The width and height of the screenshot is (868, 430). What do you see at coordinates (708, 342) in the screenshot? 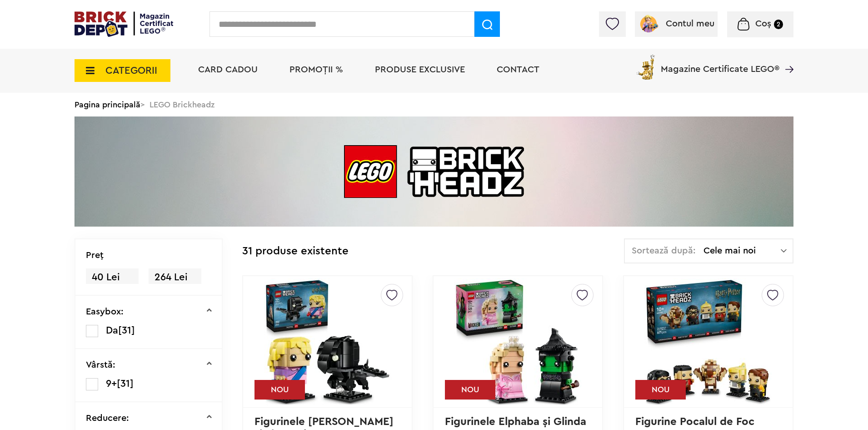
I see `img: Figurine Pocalul de Foc` at bounding box center [708, 342].